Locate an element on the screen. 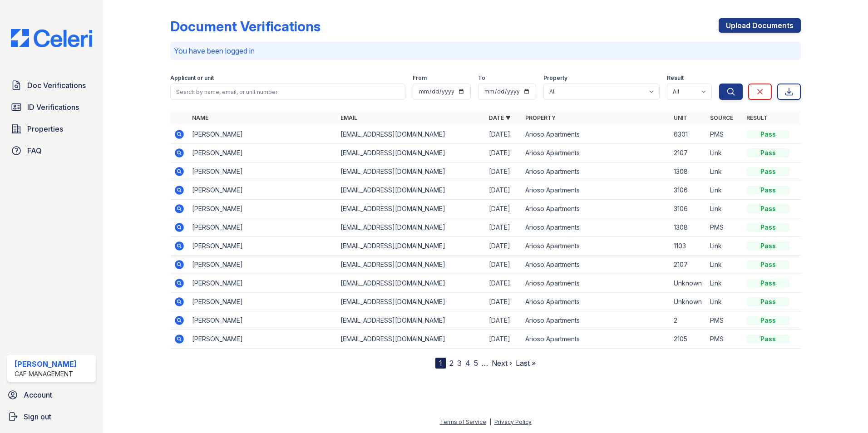  img: CE_Logo_Blue-a8612792a0a2168367f1c8372b55b34899dd931a85d93a1a3d3e32e68fde9ad4.png is located at coordinates (51, 38).